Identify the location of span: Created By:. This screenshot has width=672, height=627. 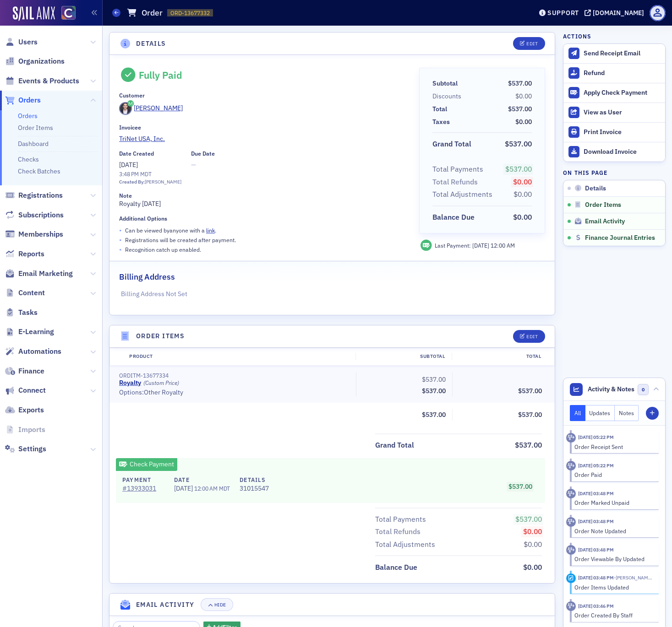
(132, 182).